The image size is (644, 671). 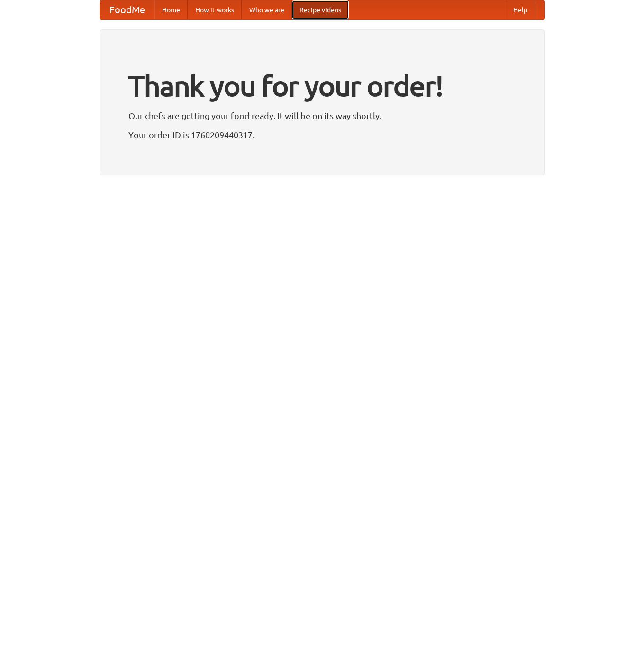 I want to click on a: Who we are, so click(x=267, y=10).